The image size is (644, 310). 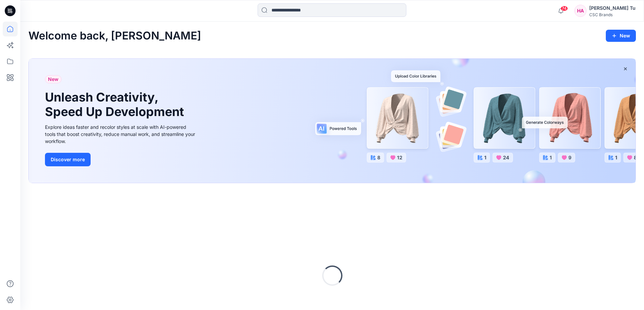 What do you see at coordinates (564, 8) in the screenshot?
I see `span: 74` at bounding box center [564, 8].